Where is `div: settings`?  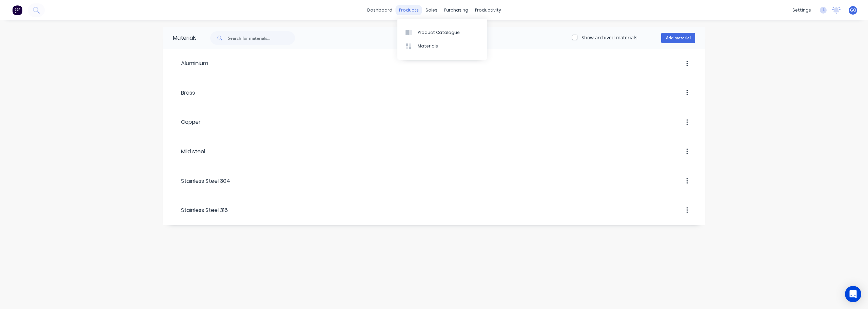
div: settings is located at coordinates (801, 10).